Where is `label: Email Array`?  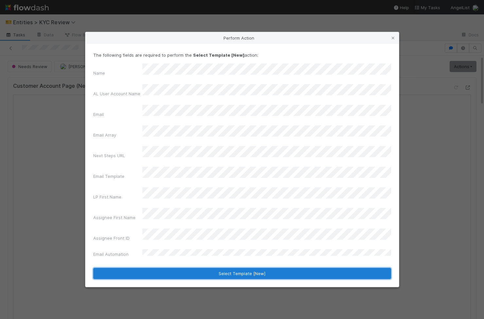 label: Email Array is located at coordinates (105, 135).